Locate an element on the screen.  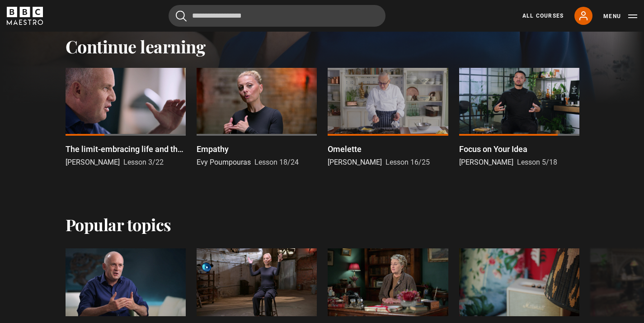
span: Evy Poumpouras is located at coordinates (223, 162).